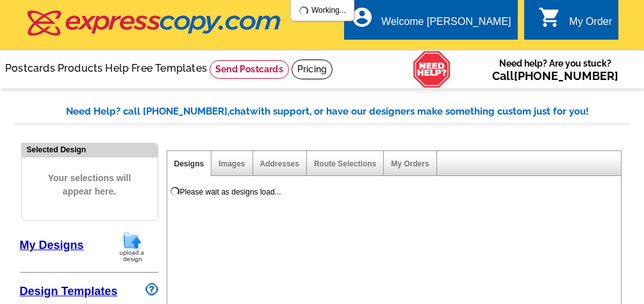  What do you see at coordinates (555, 70) in the screenshot?
I see `span: Need help? Are you stuck?` at bounding box center [555, 70].